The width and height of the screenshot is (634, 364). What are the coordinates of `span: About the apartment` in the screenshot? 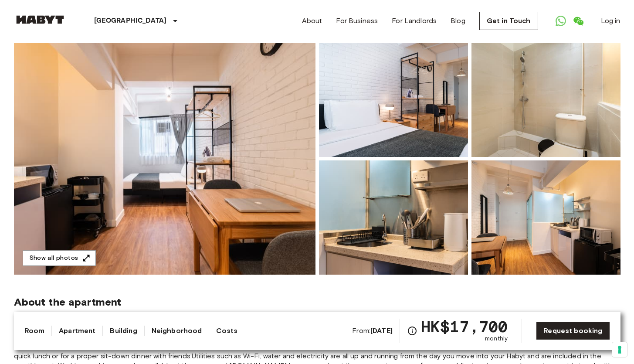 It's located at (67, 302).